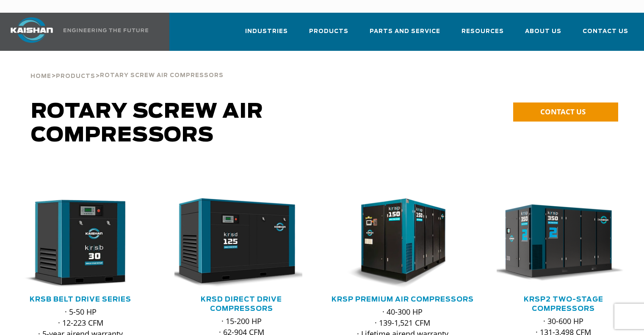  What do you see at coordinates (405, 34) in the screenshot?
I see `a: Parts and Service` at bounding box center [405, 34].